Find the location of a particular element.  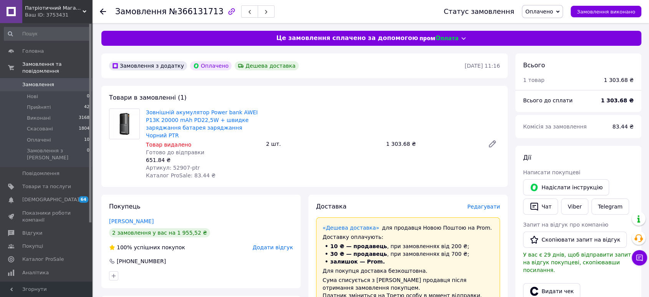

div: Статус замовлення is located at coordinates (479, 12).